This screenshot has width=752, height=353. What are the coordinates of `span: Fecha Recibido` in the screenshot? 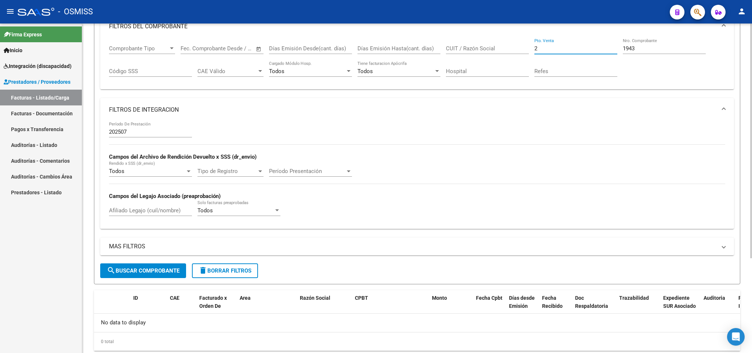 It's located at (552, 302).